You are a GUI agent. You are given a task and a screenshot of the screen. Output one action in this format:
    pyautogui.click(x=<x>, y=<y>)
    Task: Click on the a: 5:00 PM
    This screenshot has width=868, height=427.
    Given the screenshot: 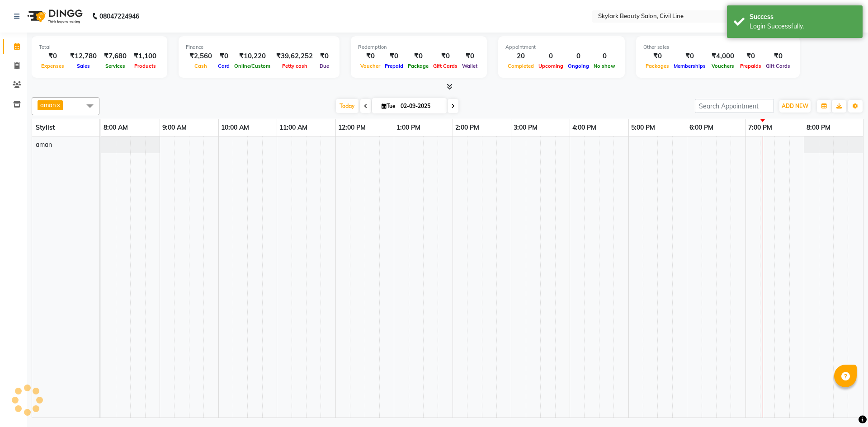 What is the action you would take?
    pyautogui.click(x=642, y=128)
    